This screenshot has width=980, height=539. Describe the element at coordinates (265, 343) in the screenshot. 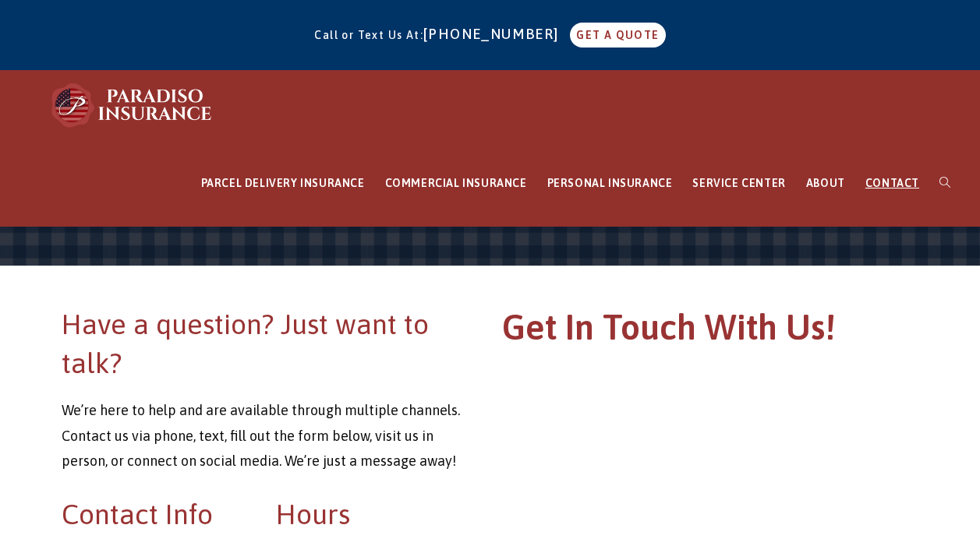

I see `h2: Have a question? Just want to talk?` at that location.